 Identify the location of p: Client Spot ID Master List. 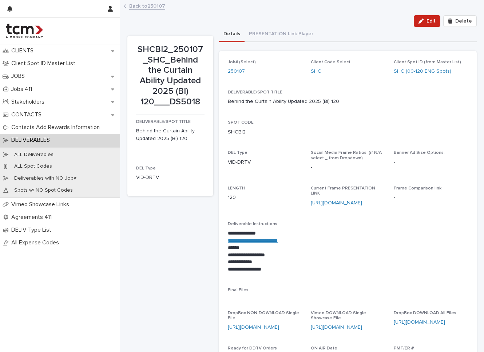
(45, 63).